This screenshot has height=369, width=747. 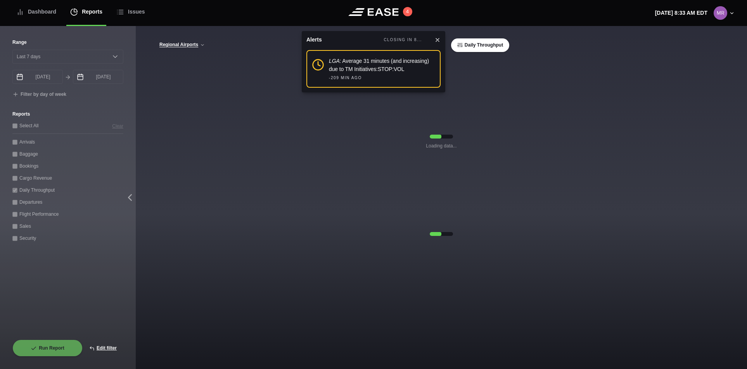 What do you see at coordinates (103, 348) in the screenshot?
I see `button: Edit filter` at bounding box center [103, 348].